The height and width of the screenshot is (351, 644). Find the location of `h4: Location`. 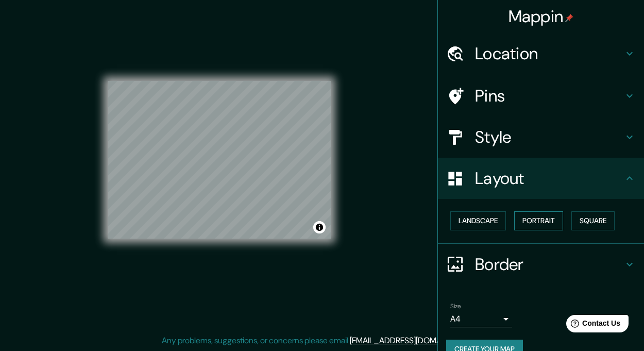

h4: Location is located at coordinates (549, 54).